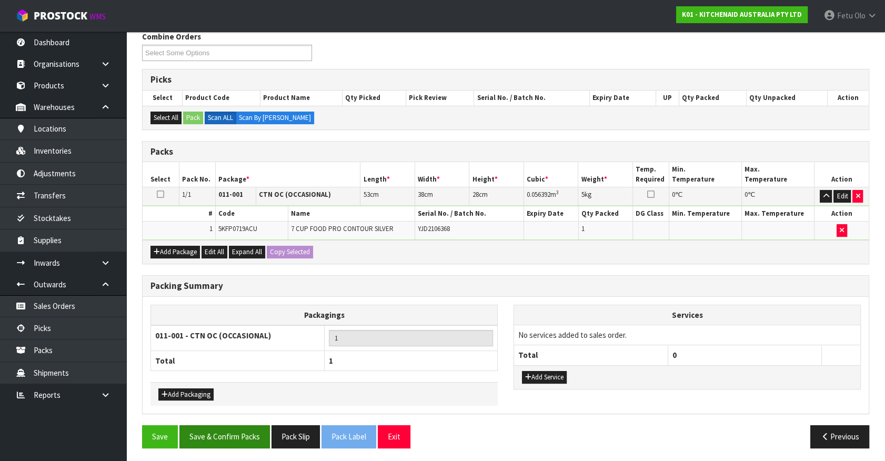 The image size is (885, 461). I want to click on th: Height, so click(497, 174).